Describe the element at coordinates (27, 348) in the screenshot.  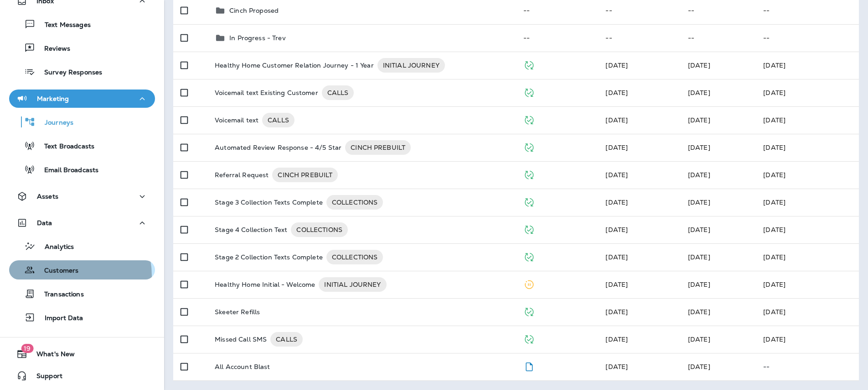
I see `span: 19` at that location.